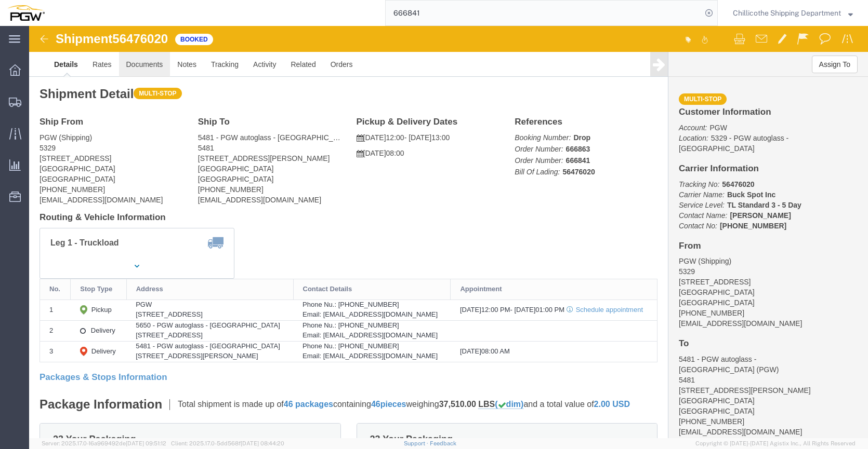 This screenshot has width=868, height=449. Describe the element at coordinates (443, 443) in the screenshot. I see `a: Feedback` at that location.